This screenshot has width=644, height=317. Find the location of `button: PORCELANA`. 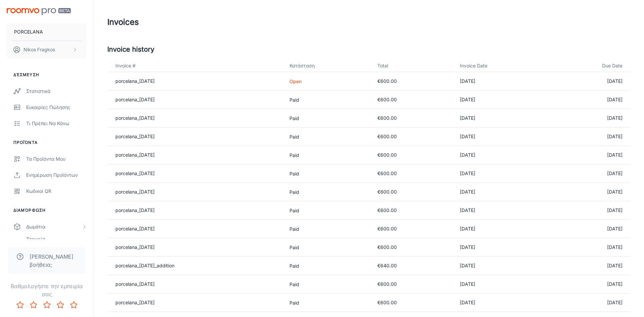

button: PORCELANA is located at coordinates (47, 32).